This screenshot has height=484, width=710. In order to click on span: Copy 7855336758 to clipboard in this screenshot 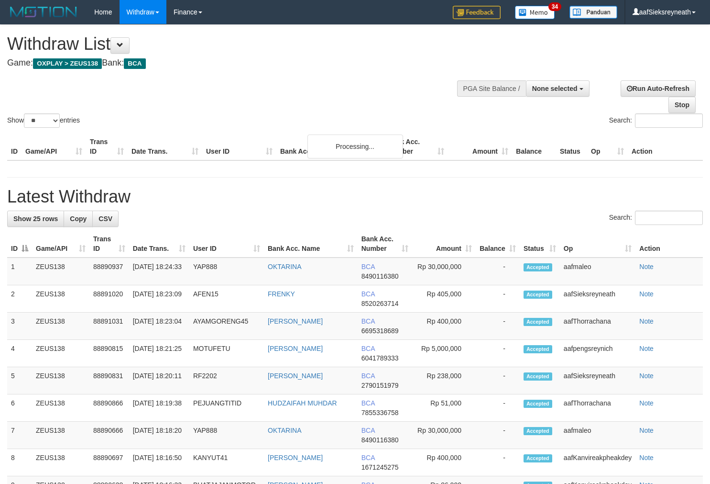, I will do `click(380, 412)`.